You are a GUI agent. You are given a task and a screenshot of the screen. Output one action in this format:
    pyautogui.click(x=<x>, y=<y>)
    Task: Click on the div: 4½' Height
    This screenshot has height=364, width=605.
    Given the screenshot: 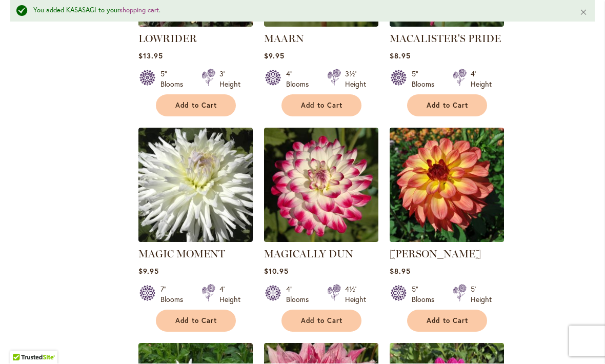 What is the action you would take?
    pyautogui.click(x=355, y=294)
    